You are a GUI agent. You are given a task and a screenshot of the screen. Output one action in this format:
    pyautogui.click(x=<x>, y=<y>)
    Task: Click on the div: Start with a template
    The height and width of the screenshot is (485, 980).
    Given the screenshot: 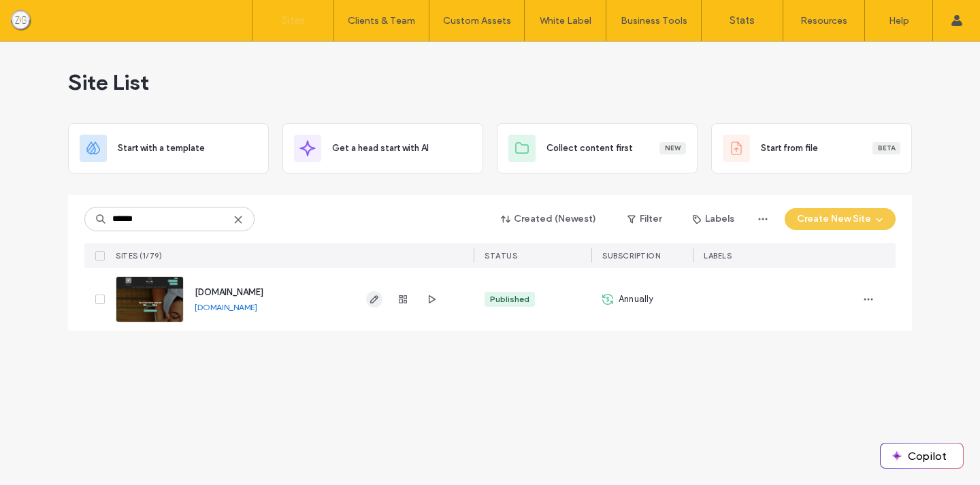 What is the action you would take?
    pyautogui.click(x=168, y=148)
    